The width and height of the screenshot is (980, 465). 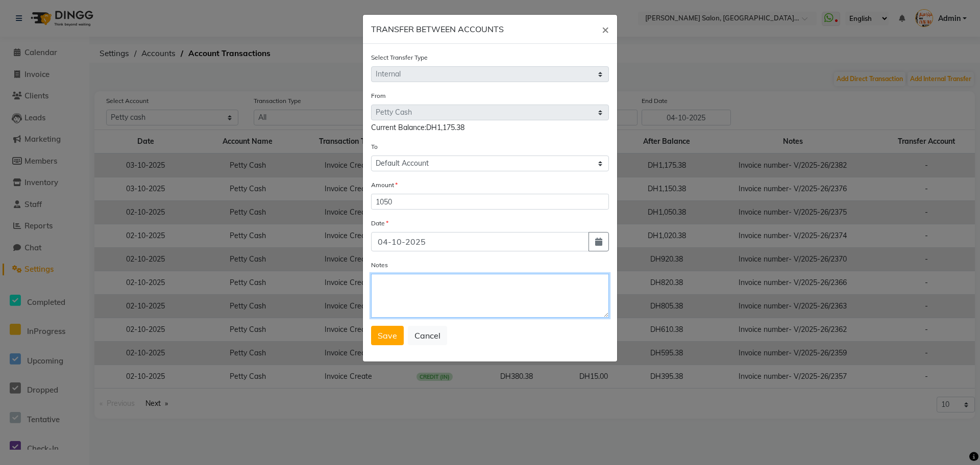 What do you see at coordinates (384, 185) in the screenshot?
I see `label: Amount` at bounding box center [384, 185].